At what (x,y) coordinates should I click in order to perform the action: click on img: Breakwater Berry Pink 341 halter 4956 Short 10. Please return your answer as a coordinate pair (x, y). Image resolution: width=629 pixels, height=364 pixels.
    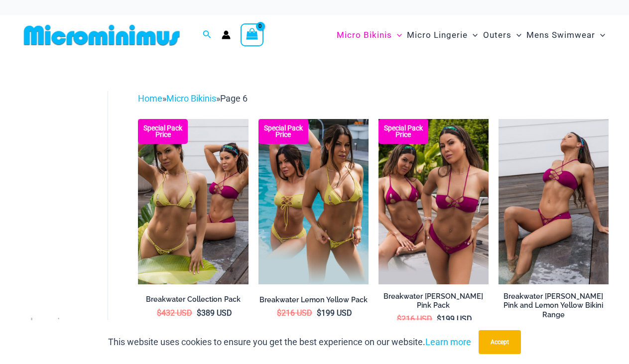
    Looking at the image, I should click on (554, 202).